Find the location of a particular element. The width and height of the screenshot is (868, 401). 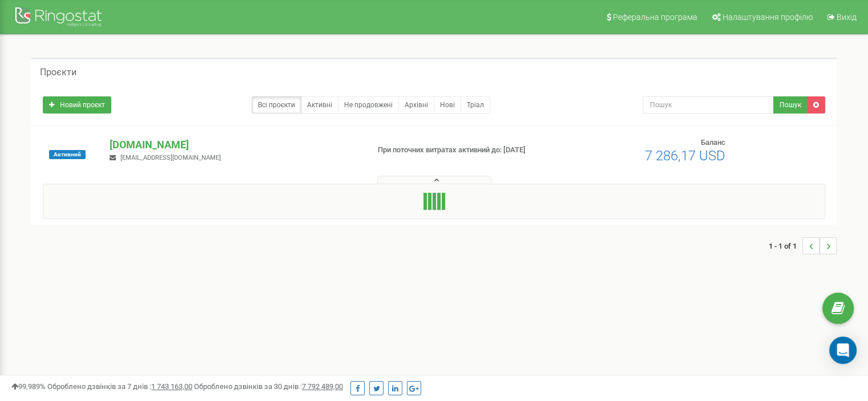

div: Open Intercom Messenger is located at coordinates (843, 350).